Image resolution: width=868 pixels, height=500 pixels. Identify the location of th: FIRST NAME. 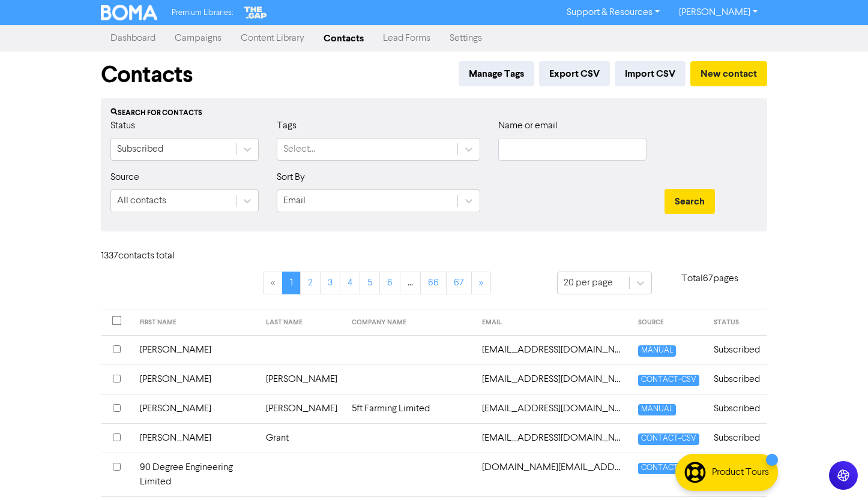
(196, 322).